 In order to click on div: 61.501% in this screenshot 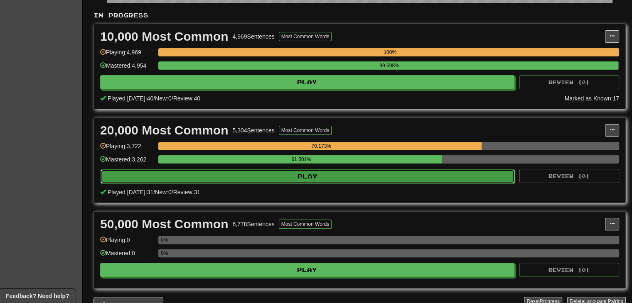, I will do `click(301, 160)`.